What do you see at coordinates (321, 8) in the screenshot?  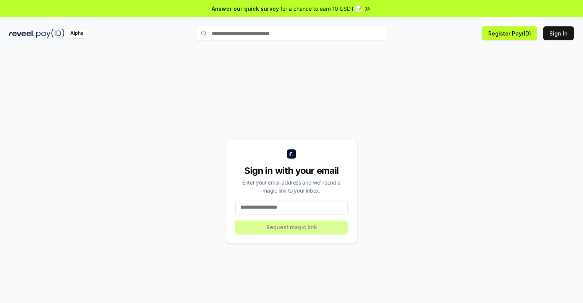 I see `span: for a chance to earn 10 USDT 📝` at bounding box center [321, 8].